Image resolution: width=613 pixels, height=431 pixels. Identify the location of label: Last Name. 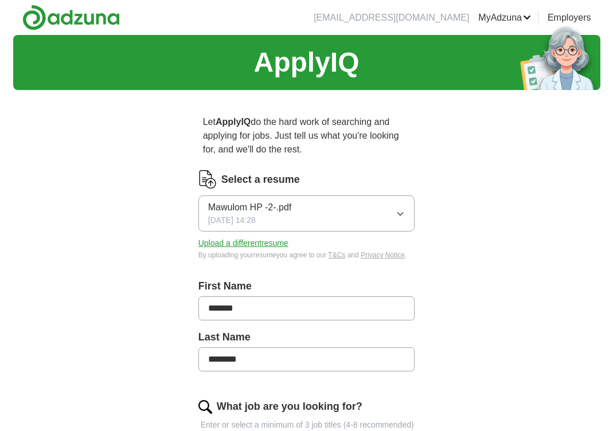
(307, 337).